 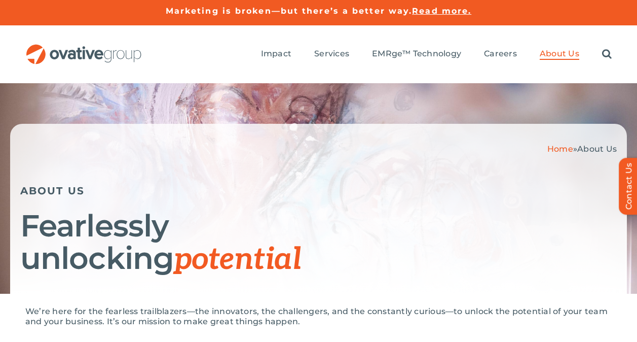 I want to click on a: Home, so click(x=560, y=149).